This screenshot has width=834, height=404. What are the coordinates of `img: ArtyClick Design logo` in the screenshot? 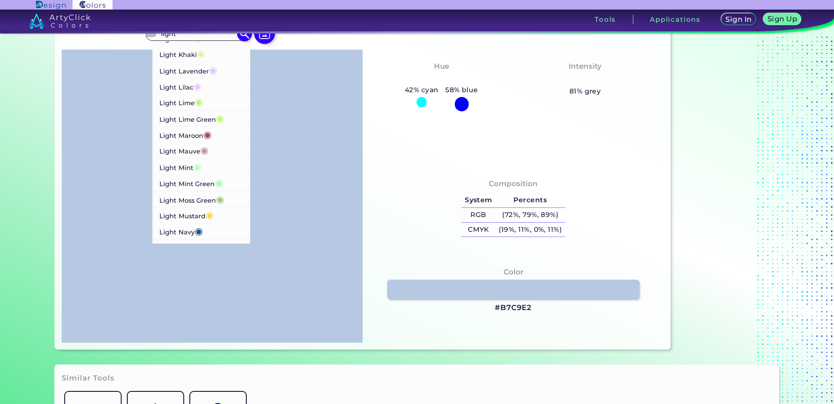 It's located at (50, 5).